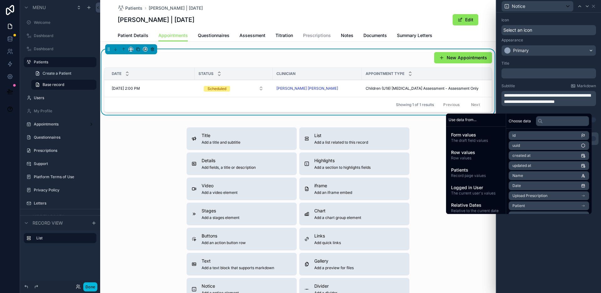 The height and width of the screenshot is (293, 601). What do you see at coordinates (59, 124) in the screenshot?
I see `label: Appointments` at bounding box center [59, 124].